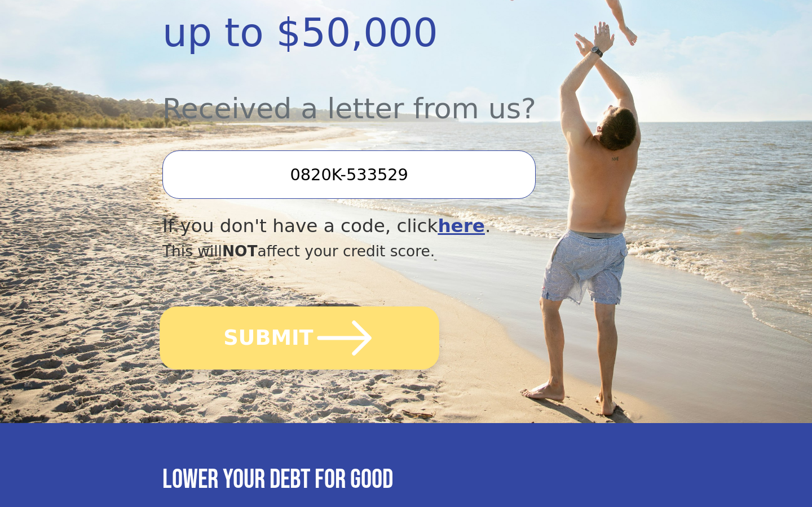  I want to click on h3: Lower your debt for good, so click(406, 480).